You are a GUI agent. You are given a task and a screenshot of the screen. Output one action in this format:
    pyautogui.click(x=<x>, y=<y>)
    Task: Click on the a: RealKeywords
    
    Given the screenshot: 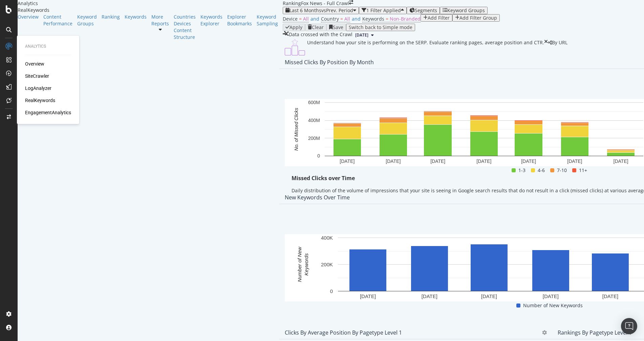 What is the action you would take?
    pyautogui.click(x=40, y=100)
    